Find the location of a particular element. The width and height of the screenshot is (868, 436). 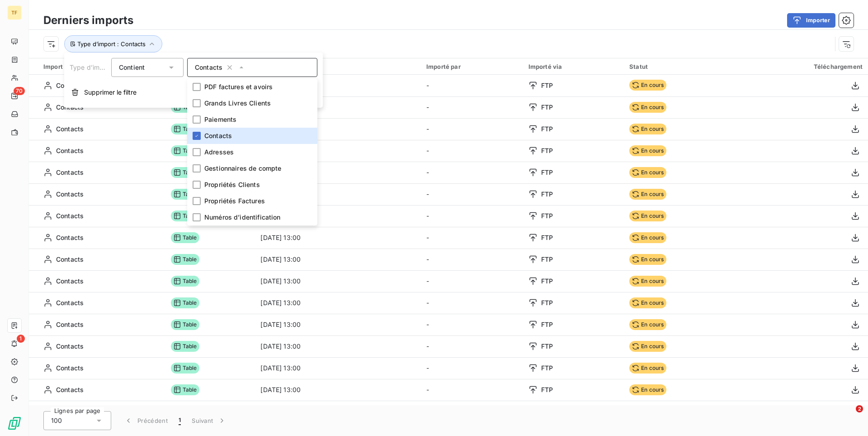

button: Importer is located at coordinates (811, 20).